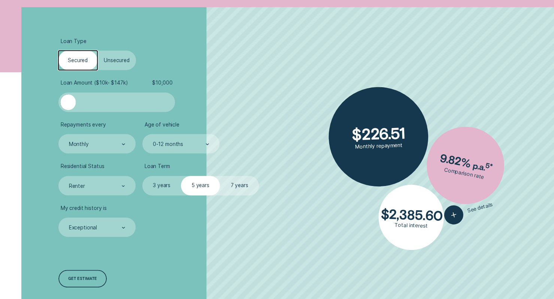 This screenshot has width=554, height=299. I want to click on div: Renter, so click(77, 186).